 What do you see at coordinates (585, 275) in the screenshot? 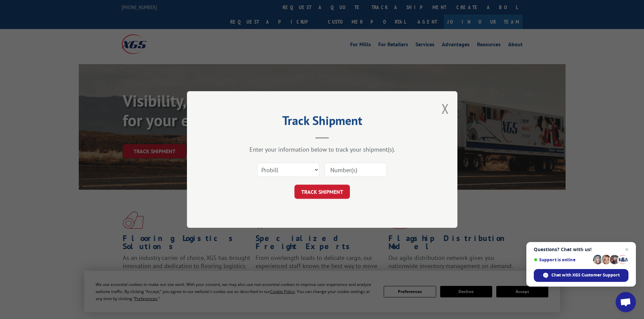
I see `span: Chat with XGS Customer Support` at bounding box center [585, 275].